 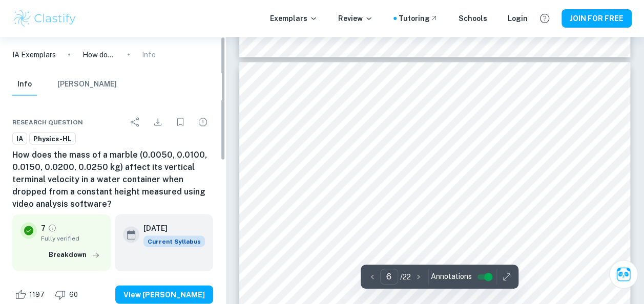 I want to click on span: Current Syllabus, so click(x=174, y=242).